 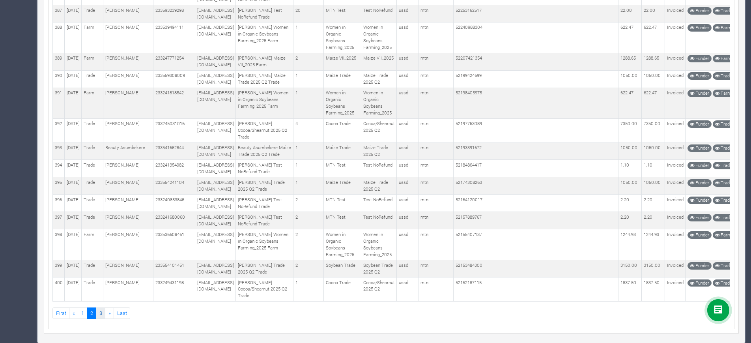 I want to click on td: 52153484300, so click(x=536, y=268).